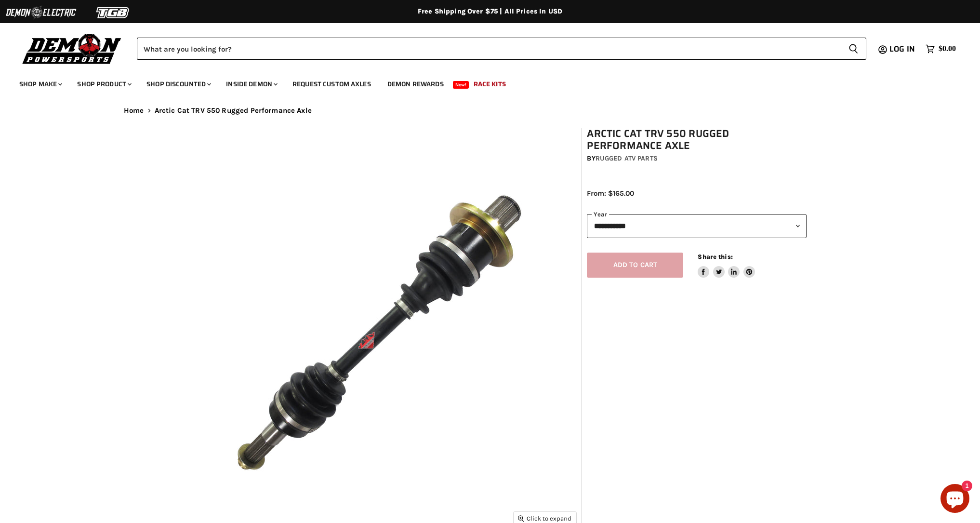  Describe the element at coordinates (461, 85) in the screenshot. I see `span: New!` at that location.